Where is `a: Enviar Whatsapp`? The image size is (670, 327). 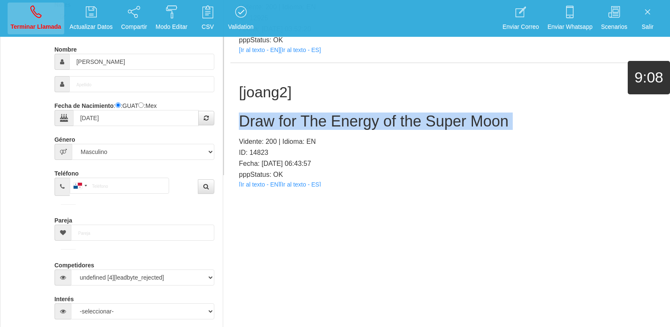 a: Enviar Whatsapp is located at coordinates (569, 18).